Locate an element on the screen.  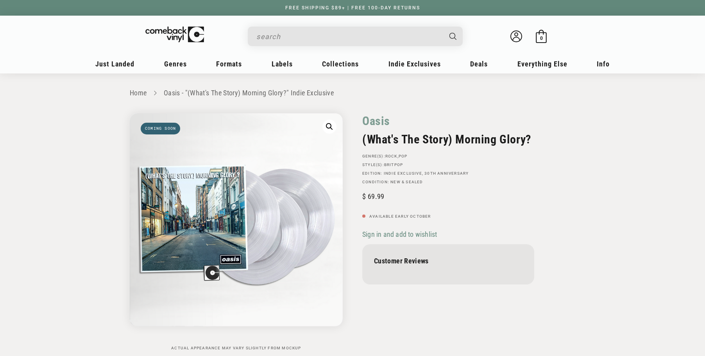
a: Home is located at coordinates (138, 93).